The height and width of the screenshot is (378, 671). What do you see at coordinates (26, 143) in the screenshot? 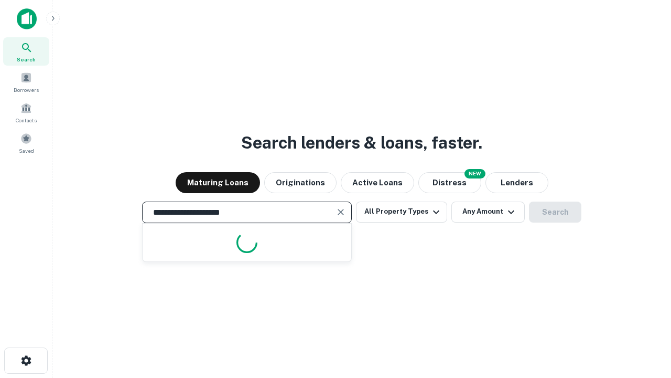
I see `a: Saved` at bounding box center [26, 143].